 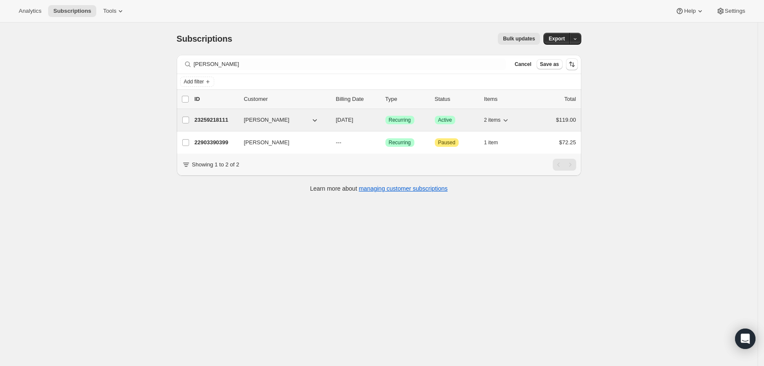 What do you see at coordinates (496, 143) in the screenshot?
I see `button: 1 item` at bounding box center [496, 143].